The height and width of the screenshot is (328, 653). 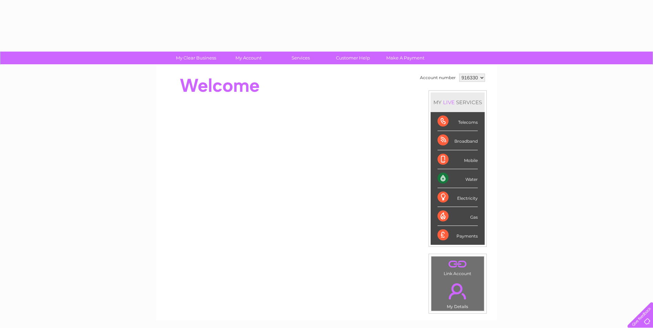 I want to click on a: Make A Payment, so click(x=405, y=58).